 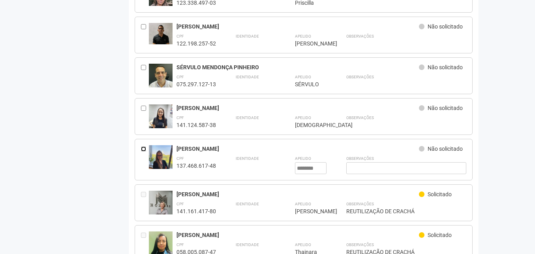 What do you see at coordinates (298, 67) in the screenshot?
I see `div: SÉRVULO MENDONÇA PINHEIRO` at bounding box center [298, 67].